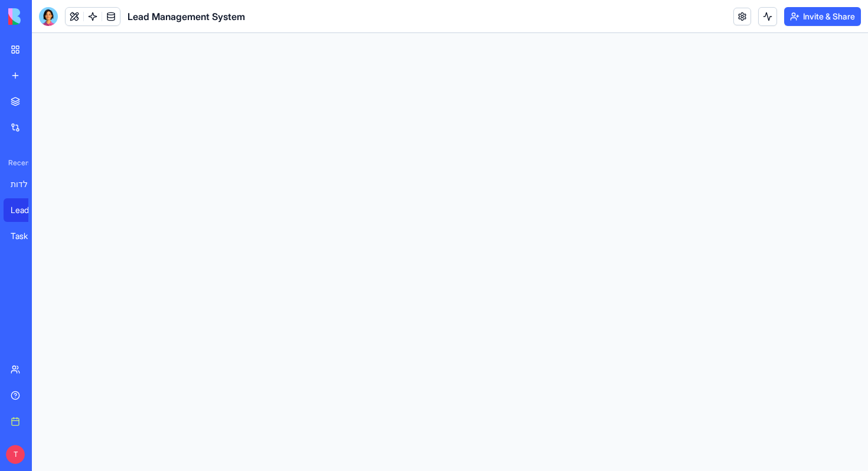 The height and width of the screenshot is (471, 868). What do you see at coordinates (27, 236) in the screenshot?
I see `a: Task Manager` at bounding box center [27, 236].